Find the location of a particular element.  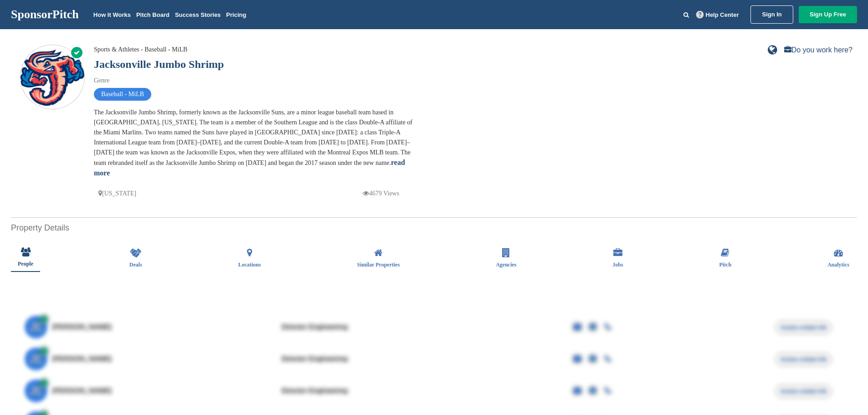

img: Sponsorpitch & Jacksonville Jumbo Shrimp is located at coordinates (52, 77).